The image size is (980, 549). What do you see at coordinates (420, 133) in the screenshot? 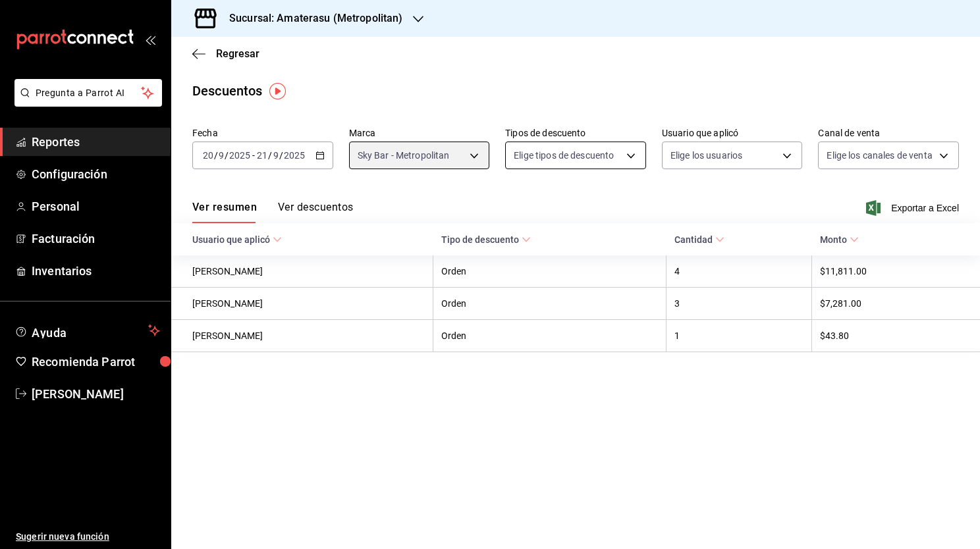
I see `label: Marca` at bounding box center [420, 133].